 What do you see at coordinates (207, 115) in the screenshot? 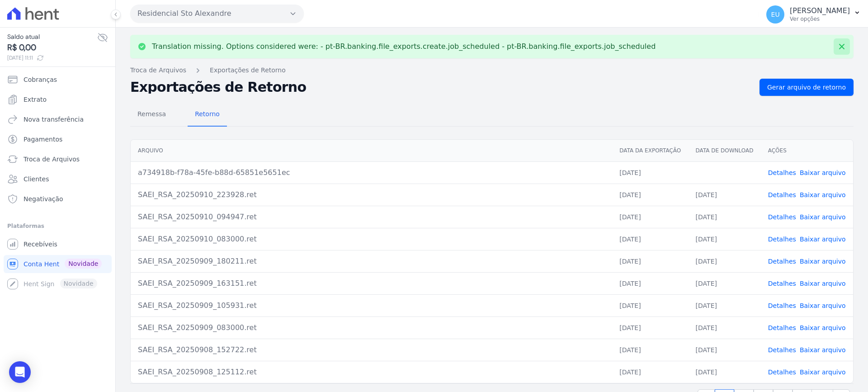
I see `a: Retorno` at bounding box center [207, 115].